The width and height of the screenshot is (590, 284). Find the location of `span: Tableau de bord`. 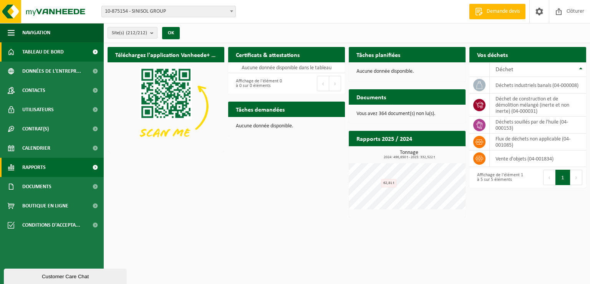

span: Tableau de bord is located at coordinates (43, 52).